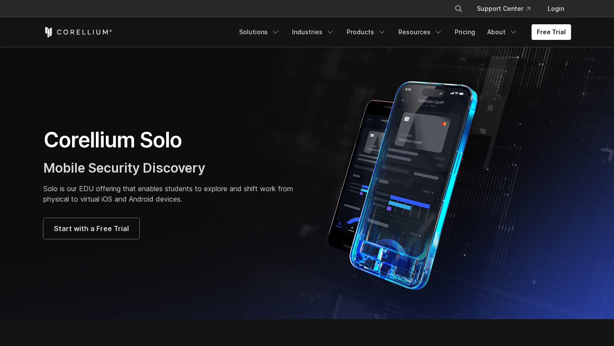 The image size is (614, 346). I want to click on a: Free Trial, so click(551, 32).